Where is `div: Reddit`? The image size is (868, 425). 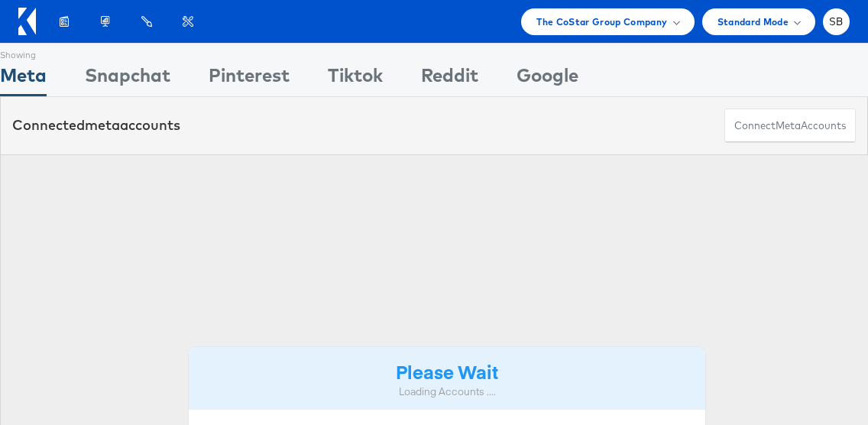
div: Reddit is located at coordinates (449, 79).